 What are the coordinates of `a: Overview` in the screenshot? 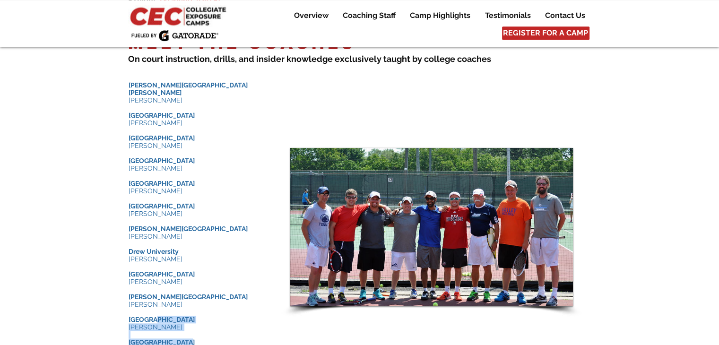 It's located at (311, 16).